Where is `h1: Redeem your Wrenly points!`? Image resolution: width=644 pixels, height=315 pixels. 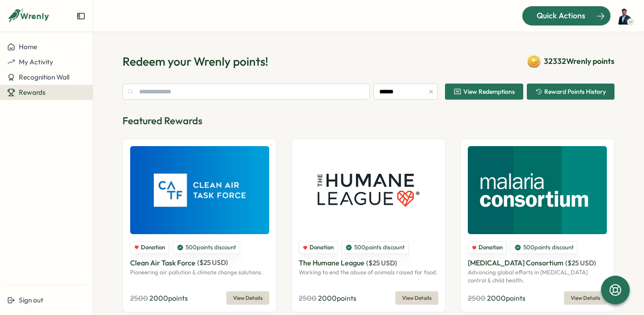 h1: Redeem your Wrenly points! is located at coordinates (196, 61).